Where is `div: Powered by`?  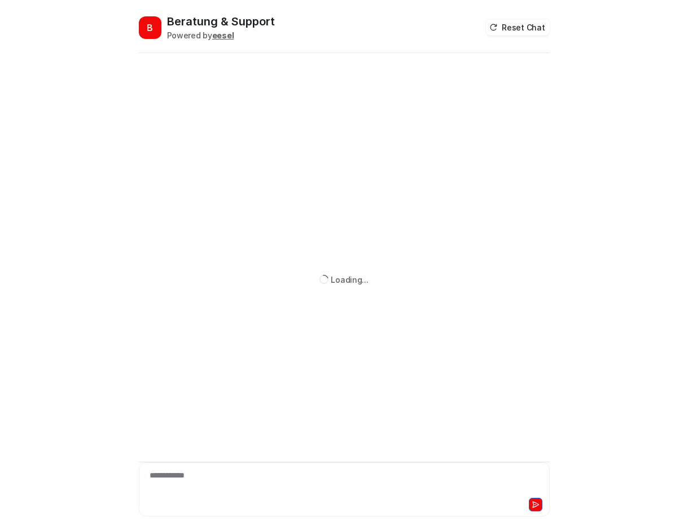
div: Powered by is located at coordinates (221, 35).